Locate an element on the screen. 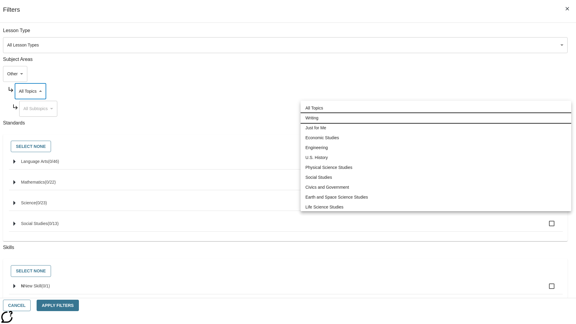  li: Writing is located at coordinates (436, 118).